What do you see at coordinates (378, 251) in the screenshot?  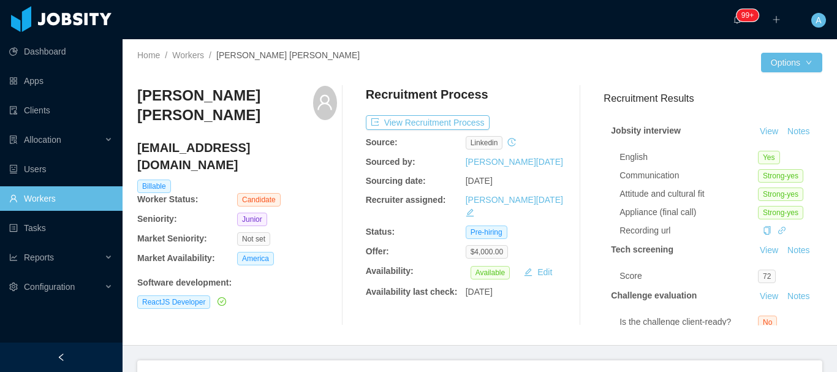 I see `b: Offer:` at bounding box center [378, 251].